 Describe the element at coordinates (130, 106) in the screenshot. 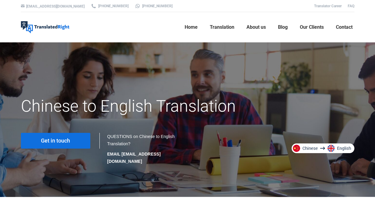

I see `h1: Chinese to English Translation` at that location.